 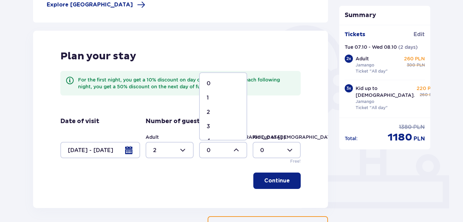 I want to click on p: Total :, so click(x=351, y=138).